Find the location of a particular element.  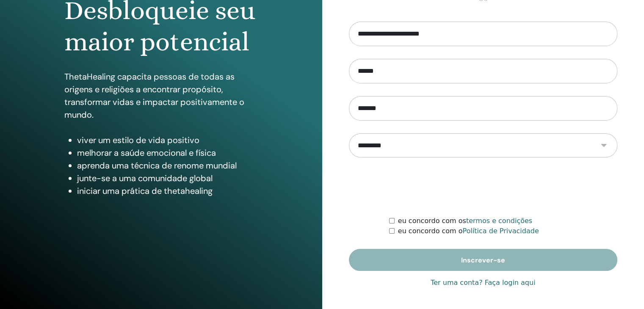

font: Política de Privacidade is located at coordinates (501, 231).